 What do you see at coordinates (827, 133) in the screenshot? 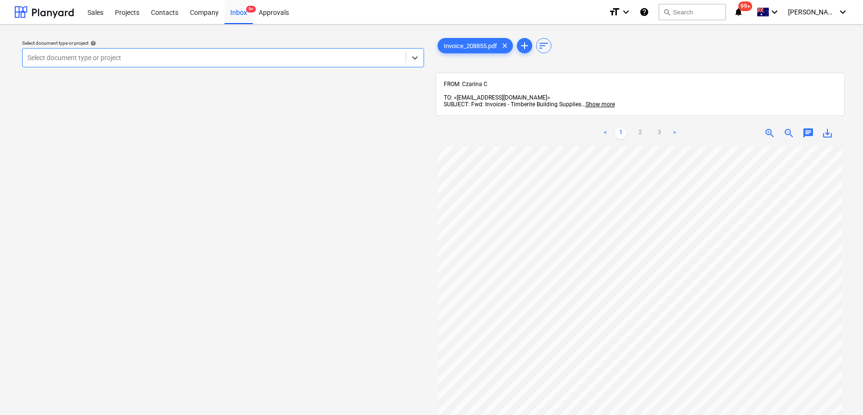
I see `span: save_alt` at bounding box center [827, 133].